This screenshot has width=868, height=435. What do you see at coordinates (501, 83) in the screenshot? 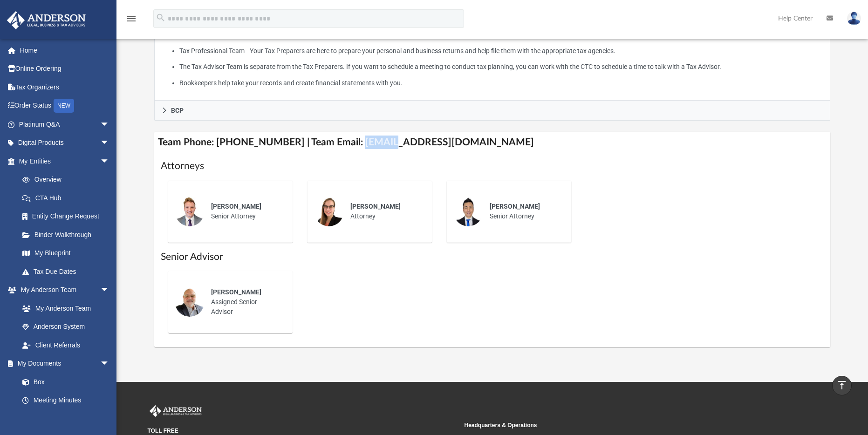
I see `li: Bookkeepers help take your records and create financial statements with you.` at bounding box center [501, 83].